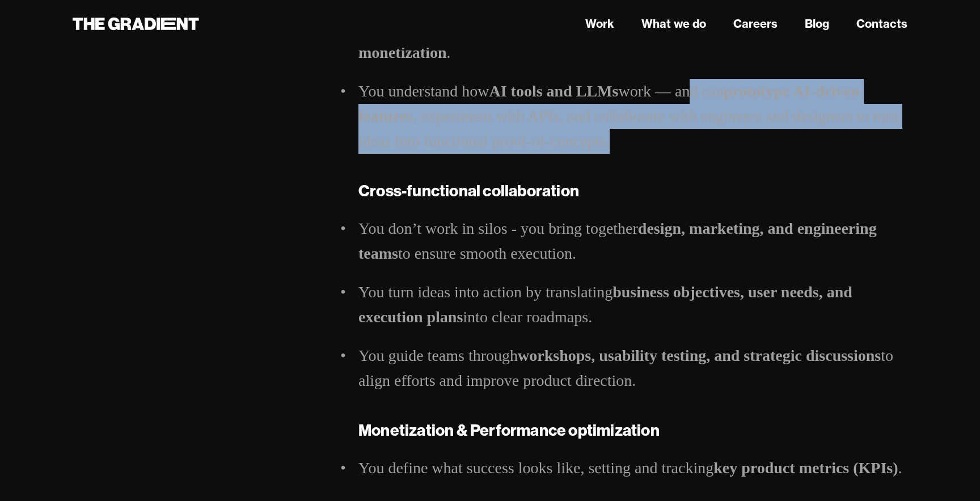 The image size is (980, 501). What do you see at coordinates (805, 467) in the screenshot?
I see `strong: key product metrics (KPIs)` at bounding box center [805, 467].